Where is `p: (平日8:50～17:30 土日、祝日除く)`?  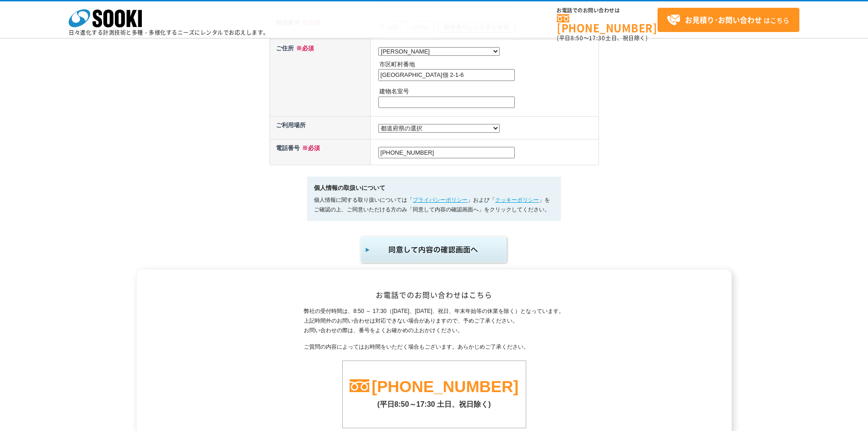 p: (平日8:50～17:30 土日、祝日除く) is located at coordinates (434, 402).